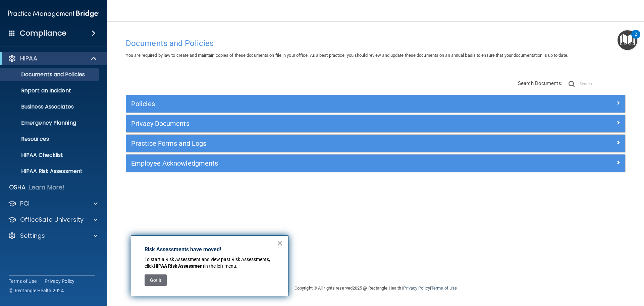  I want to click on h4: Compliance, so click(43, 33).